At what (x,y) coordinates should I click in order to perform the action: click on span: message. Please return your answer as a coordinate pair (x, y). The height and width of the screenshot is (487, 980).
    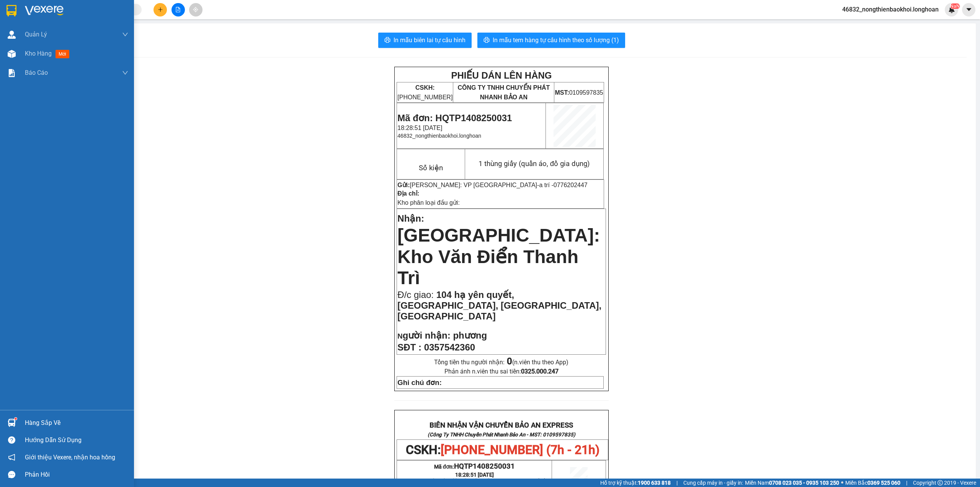
    Looking at the image, I should click on (11, 474).